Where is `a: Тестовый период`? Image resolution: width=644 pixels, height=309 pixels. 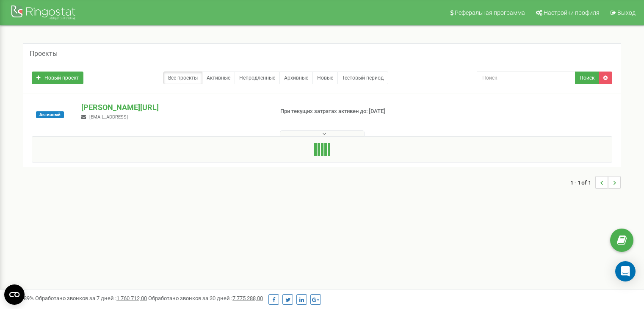
a: Тестовый период is located at coordinates (363, 78).